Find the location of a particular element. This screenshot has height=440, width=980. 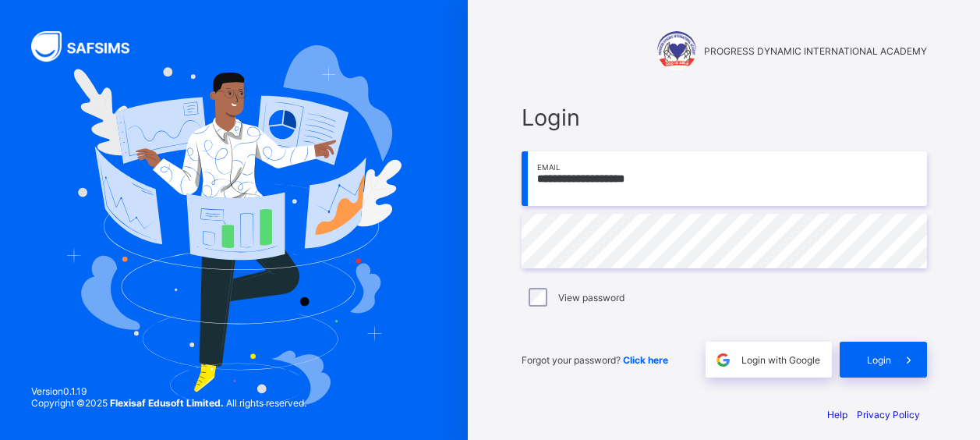

span: Forgot your password? is located at coordinates (595, 359).